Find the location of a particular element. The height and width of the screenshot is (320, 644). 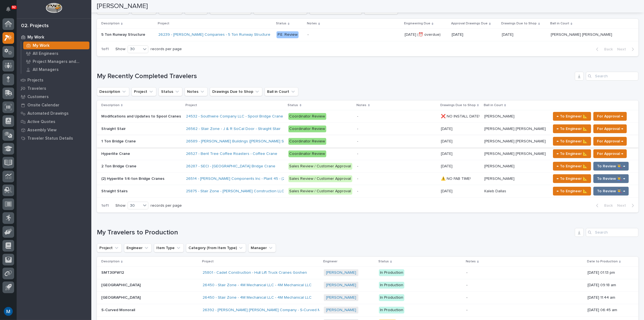

a: Travelers is located at coordinates (54, 88).